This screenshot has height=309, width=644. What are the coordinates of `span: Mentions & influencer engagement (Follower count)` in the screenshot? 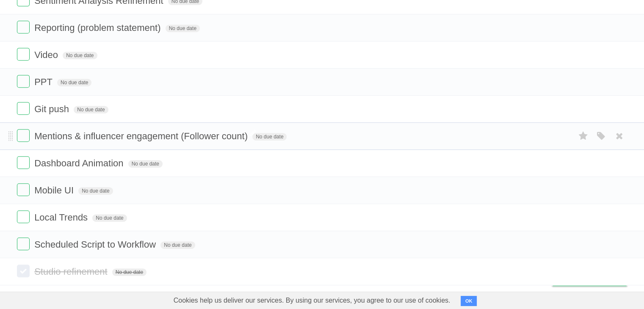 It's located at (142, 136).